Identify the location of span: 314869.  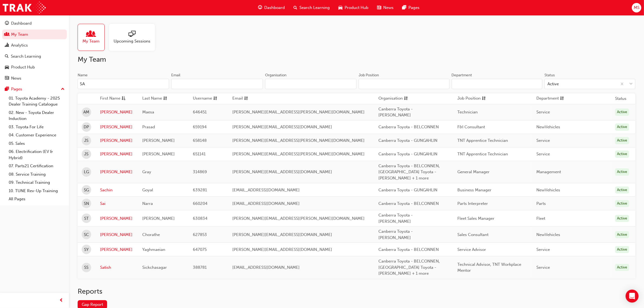
(200, 172).